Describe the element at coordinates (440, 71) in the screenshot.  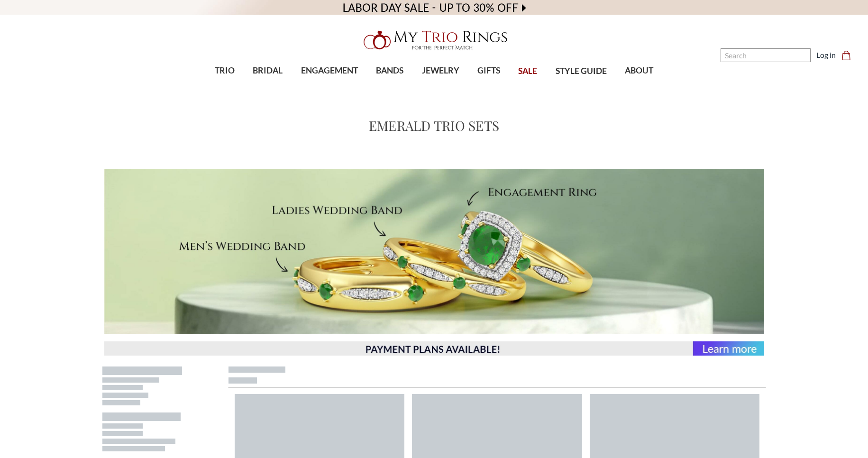
I see `a: JEWELRY` at that location.